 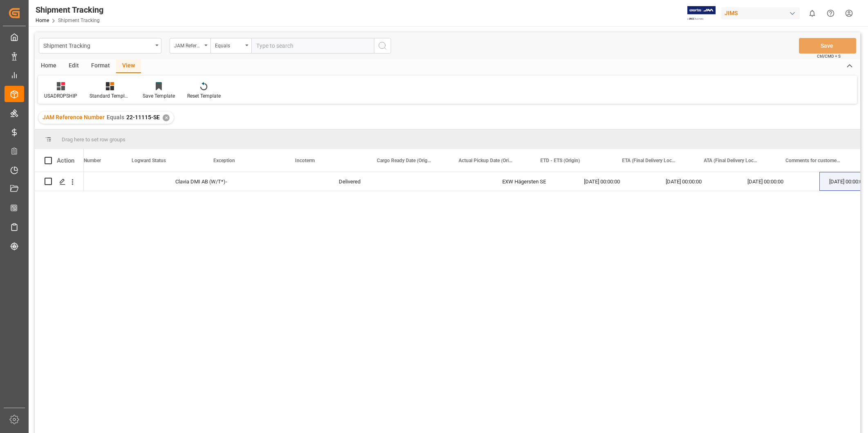 I want to click on span: JAM Reference Number, so click(x=74, y=117).